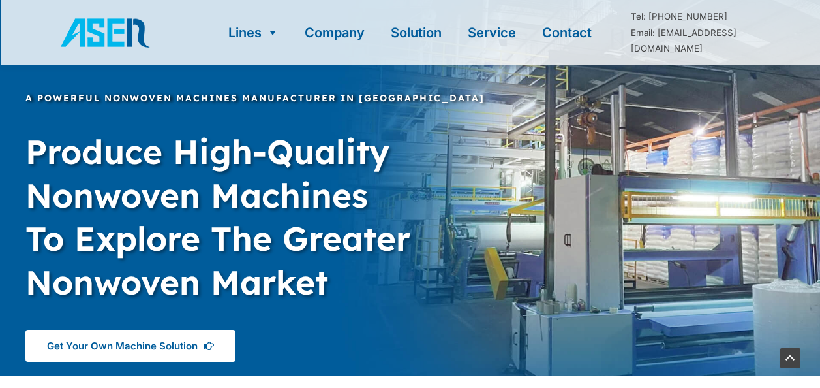  What do you see at coordinates (122, 345) in the screenshot?
I see `span: Get Your Own Machine Solution` at bounding box center [122, 345].